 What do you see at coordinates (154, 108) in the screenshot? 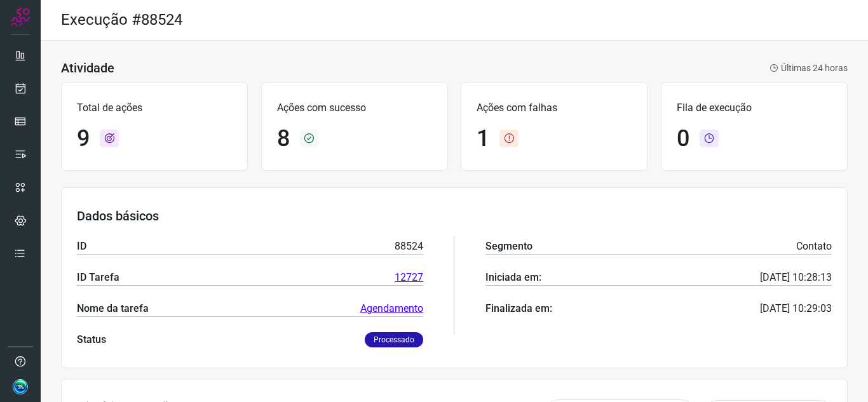
I see `p: Total de ações` at bounding box center [154, 108].